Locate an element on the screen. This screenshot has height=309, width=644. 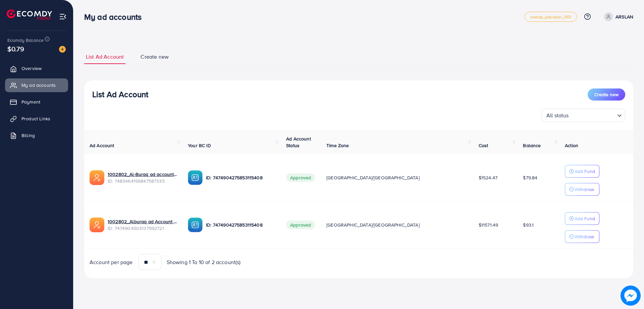
input: Search for option is located at coordinates (593, 115).